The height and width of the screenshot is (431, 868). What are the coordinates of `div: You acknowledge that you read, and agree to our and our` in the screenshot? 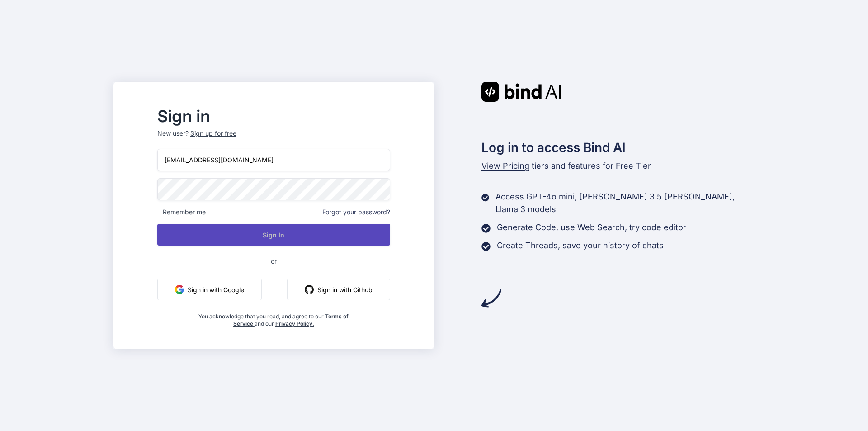 It's located at (274, 318).